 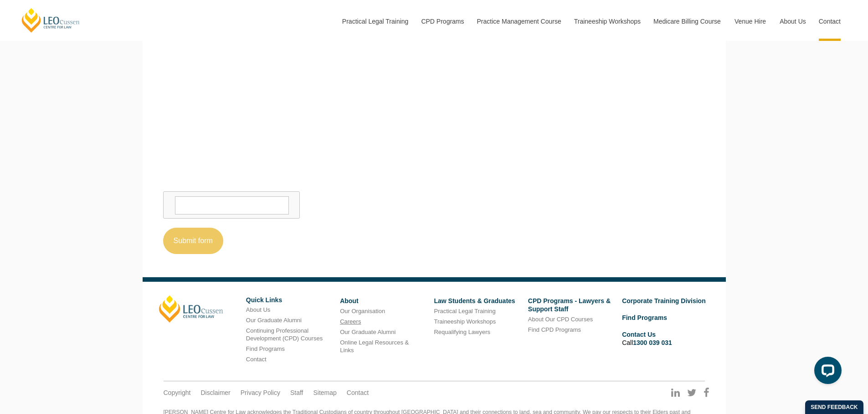 What do you see at coordinates (639, 335) in the screenshot?
I see `a: Contact Us` at bounding box center [639, 335].